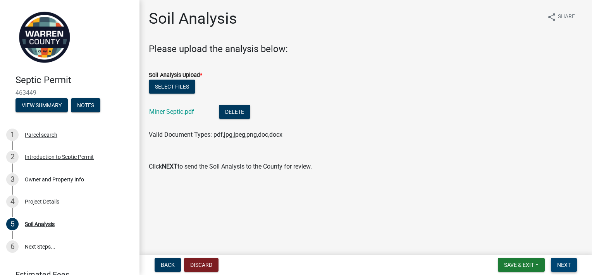 Image resolution: width=592 pixels, height=275 pixels. Describe the element at coordinates (45, 37) in the screenshot. I see `img: Warren County, Iowa` at that location.